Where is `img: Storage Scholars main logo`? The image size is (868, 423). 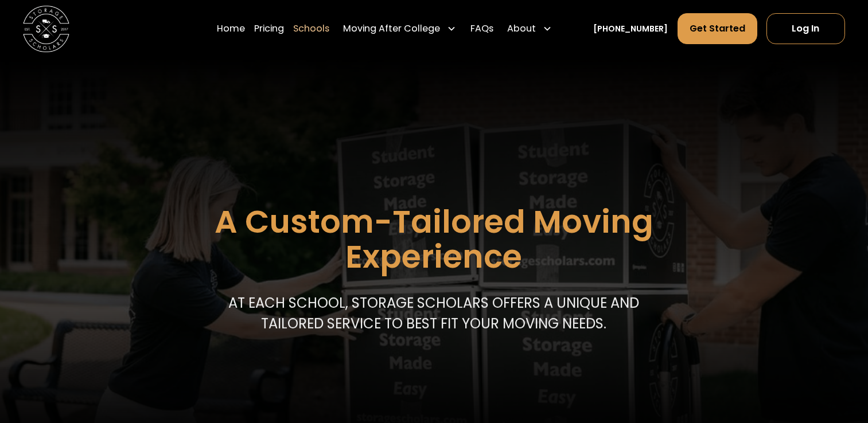
img: Storage Scholars main logo is located at coordinates (46, 28).